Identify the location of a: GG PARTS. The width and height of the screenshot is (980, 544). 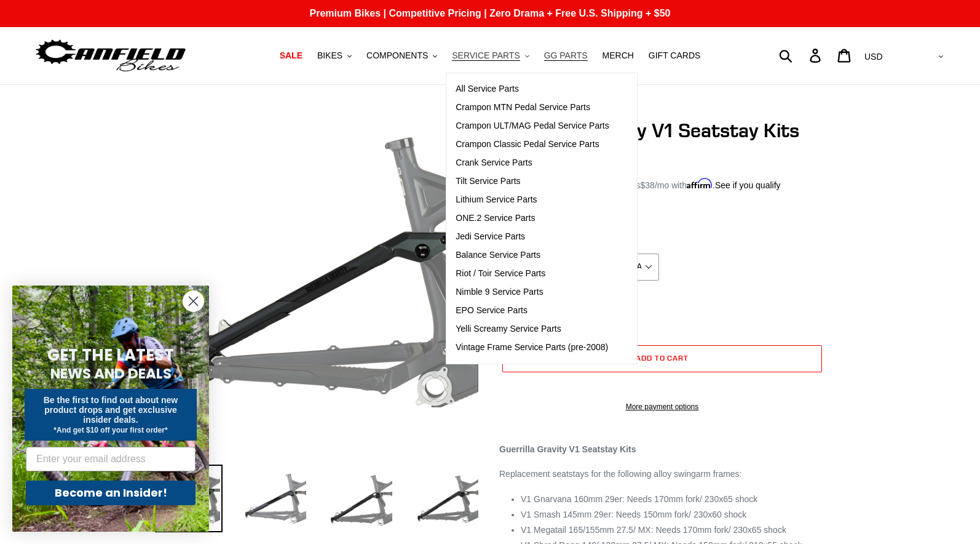
(566, 55).